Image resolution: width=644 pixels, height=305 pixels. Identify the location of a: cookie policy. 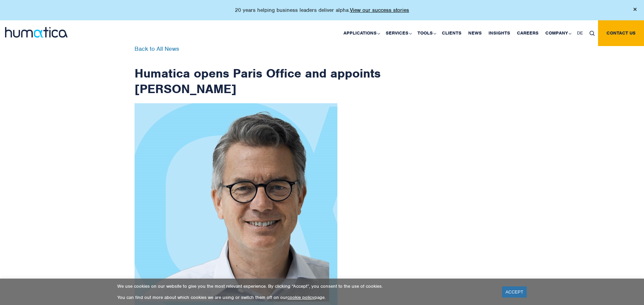
(301, 297).